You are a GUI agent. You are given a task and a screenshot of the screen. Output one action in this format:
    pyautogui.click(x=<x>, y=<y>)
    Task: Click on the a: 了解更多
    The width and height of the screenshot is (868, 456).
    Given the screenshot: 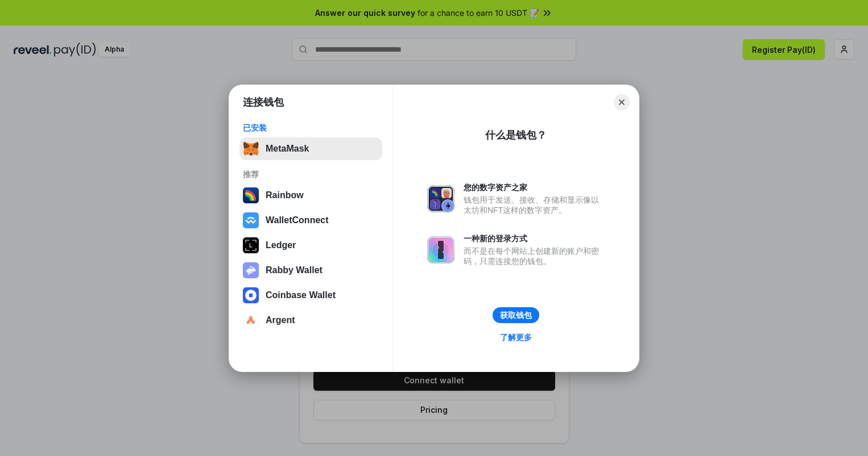 What is the action you would take?
    pyautogui.click(x=516, y=338)
    